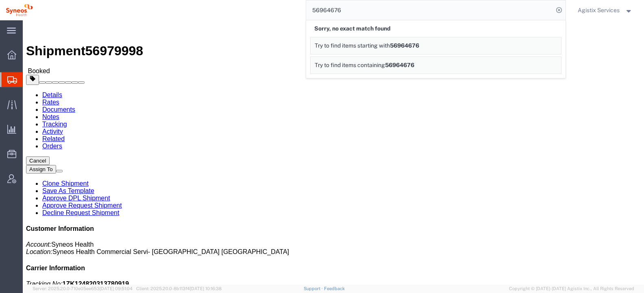 This screenshot has height=293, width=644. Describe the element at coordinates (350, 65) in the screenshot. I see `span: Try to find items containing` at that location.